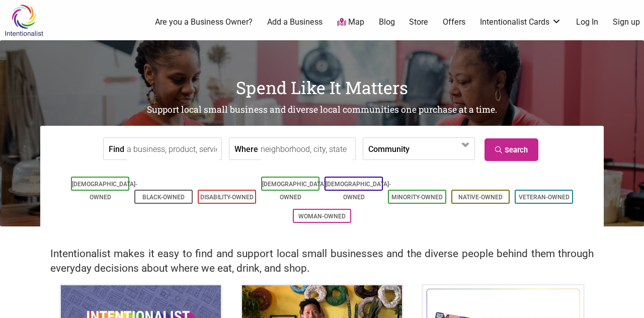 Image resolution: width=644 pixels, height=318 pixels. What do you see at coordinates (481, 197) in the screenshot?
I see `a: Native-Owned` at bounding box center [481, 197].